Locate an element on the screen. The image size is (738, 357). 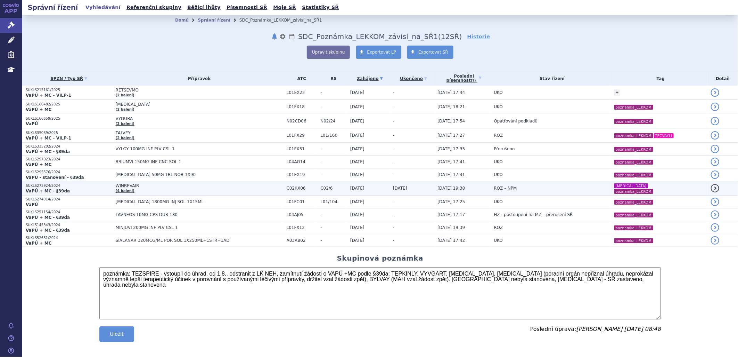
li: SDC_Poznámka_LEKKOM_závisí_na_SŘ1 is located at coordinates (285, 20).